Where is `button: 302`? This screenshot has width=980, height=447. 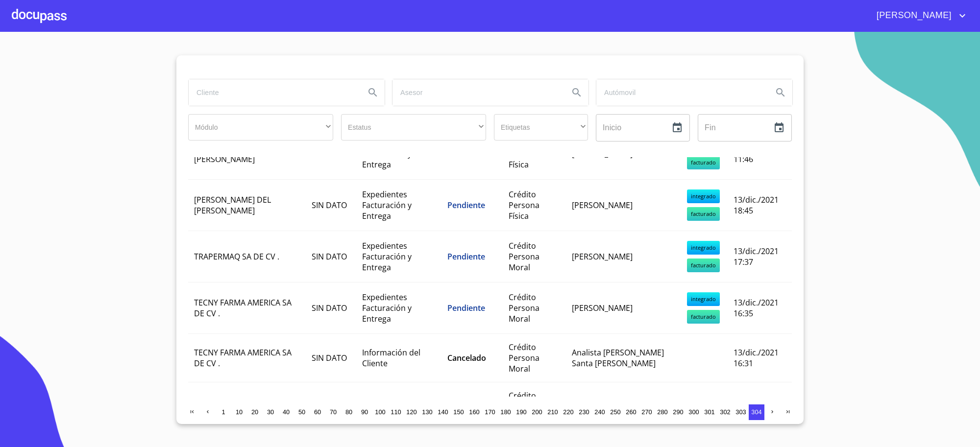
button: 302 is located at coordinates (726, 412).